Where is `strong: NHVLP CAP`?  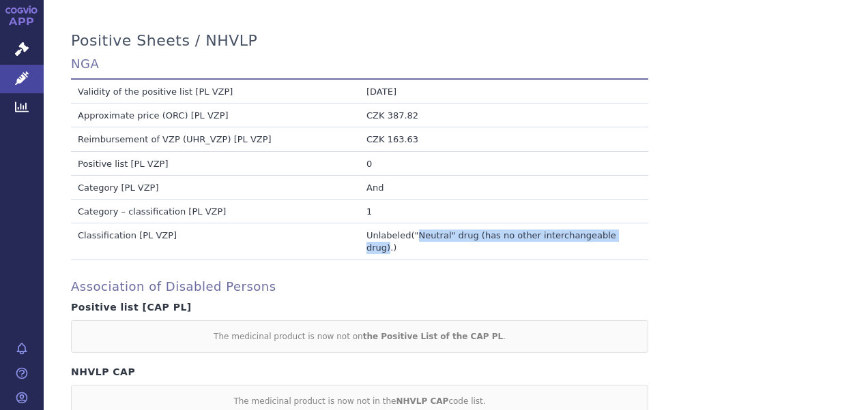 strong: NHVLP CAP is located at coordinates (421, 402).